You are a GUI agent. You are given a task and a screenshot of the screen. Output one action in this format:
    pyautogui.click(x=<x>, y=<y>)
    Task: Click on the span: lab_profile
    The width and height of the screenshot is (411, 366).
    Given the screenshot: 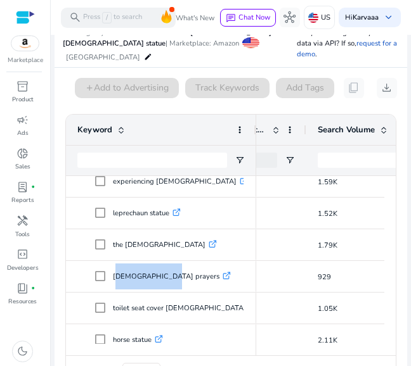 What is the action you would take?
    pyautogui.click(x=22, y=187)
    